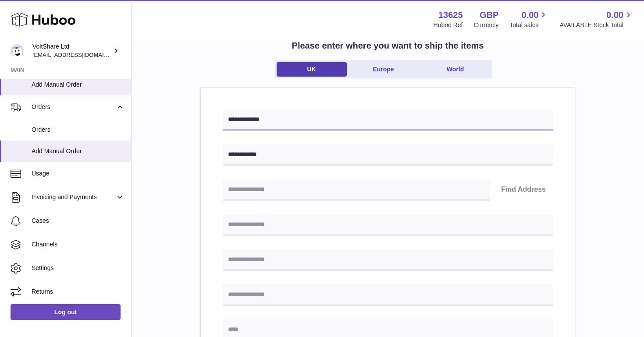  Describe the element at coordinates (451, 15) in the screenshot. I see `strong: 13625` at that location.